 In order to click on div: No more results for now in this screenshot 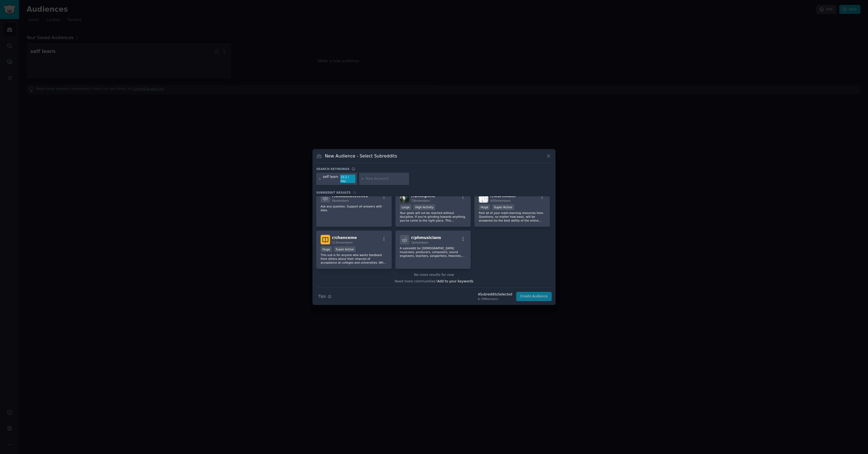, I will do `click(434, 275)`.